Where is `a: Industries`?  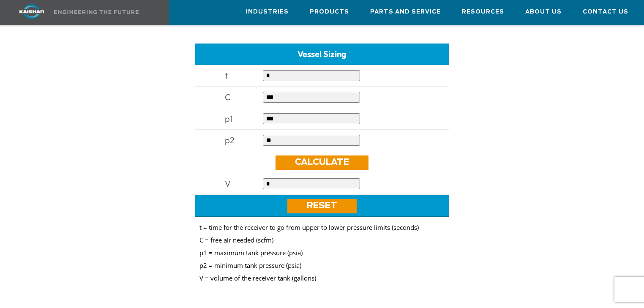
a: Industries is located at coordinates (267, 12).